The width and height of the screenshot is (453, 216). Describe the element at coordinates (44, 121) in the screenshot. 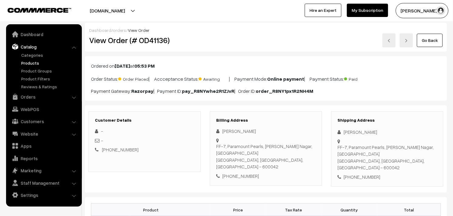

I see `a: Customers` at that location.